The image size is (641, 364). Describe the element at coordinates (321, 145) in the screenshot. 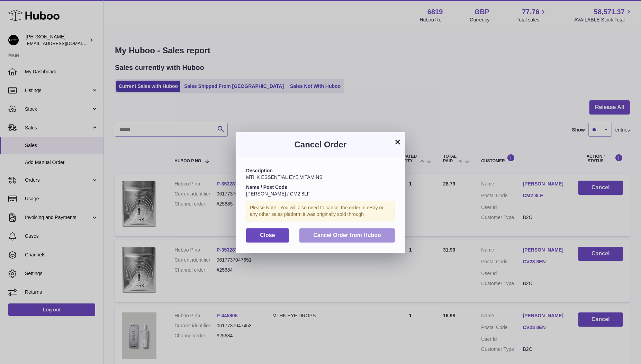

I see `h3: Cancel Order` at that location.